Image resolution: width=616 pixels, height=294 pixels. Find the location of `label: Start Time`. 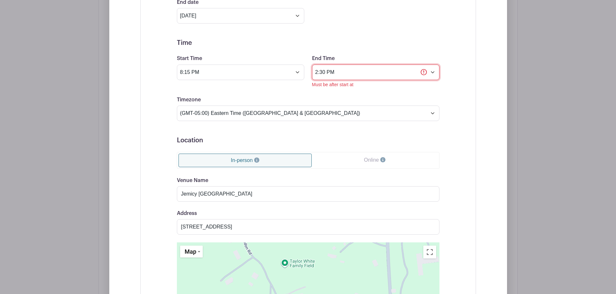

label: Start Time is located at coordinates (189, 58).